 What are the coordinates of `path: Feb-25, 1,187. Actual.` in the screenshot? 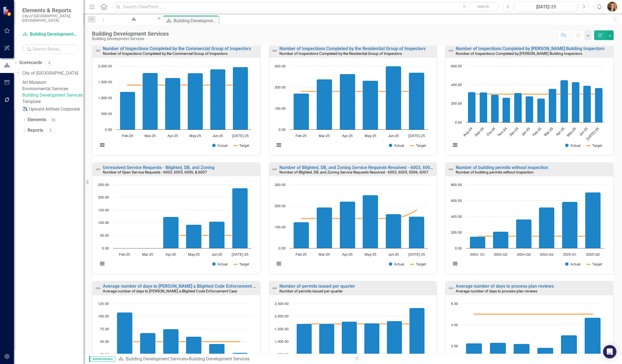 It's located at (128, 110).